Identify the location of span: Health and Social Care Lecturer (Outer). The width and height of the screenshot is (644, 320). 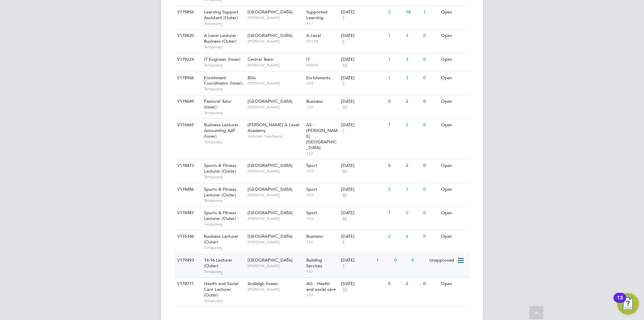
(221, 289).